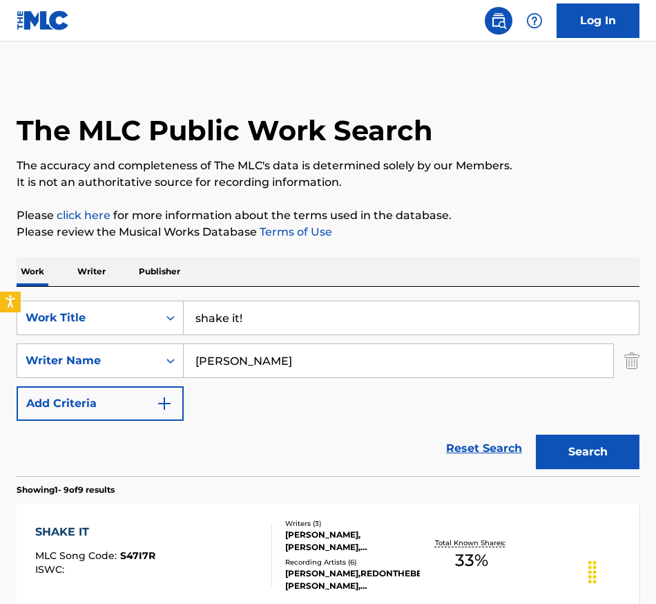 This screenshot has height=604, width=656. I want to click on img: help, so click(535, 21).